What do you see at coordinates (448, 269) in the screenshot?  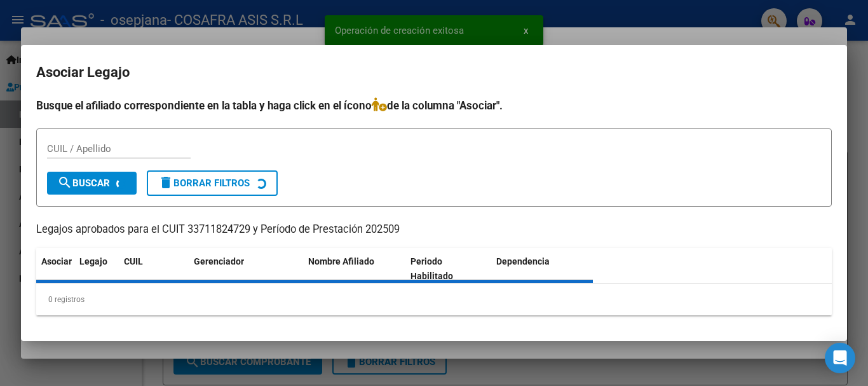 I see `datatable-header-cell: Periodo Habilitado` at bounding box center [448, 269].